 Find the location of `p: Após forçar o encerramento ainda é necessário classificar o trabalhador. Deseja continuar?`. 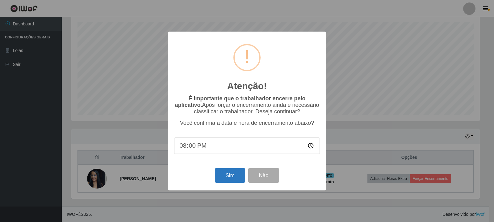

p: Após forçar o encerramento ainda é necessário classificar o trabalhador. Deseja continuar? is located at coordinates (247, 105).